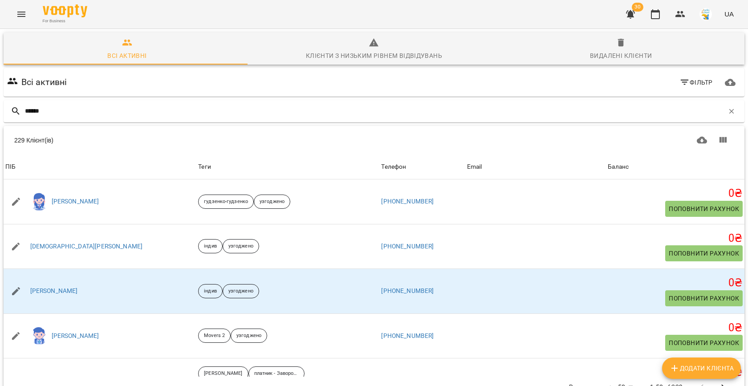 The image size is (748, 386). What do you see at coordinates (394, 167) in the screenshot?
I see `div: Телефон` at bounding box center [394, 167].